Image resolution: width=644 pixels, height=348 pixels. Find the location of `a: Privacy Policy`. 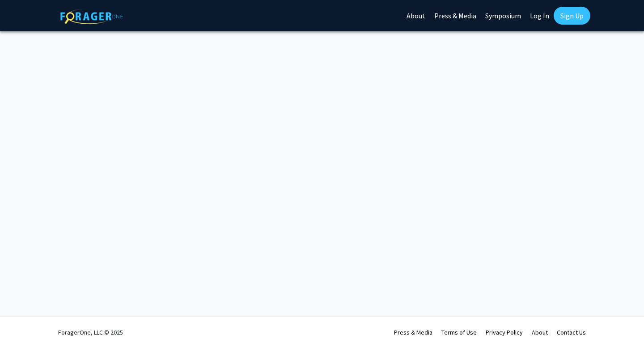

a: Privacy Policy is located at coordinates (504, 333).